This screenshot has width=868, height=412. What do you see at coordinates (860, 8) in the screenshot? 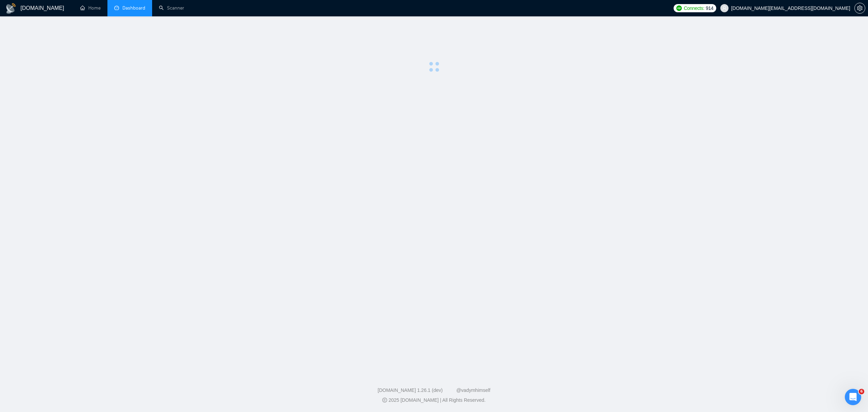
I see `button: setting` at bounding box center [860, 8].